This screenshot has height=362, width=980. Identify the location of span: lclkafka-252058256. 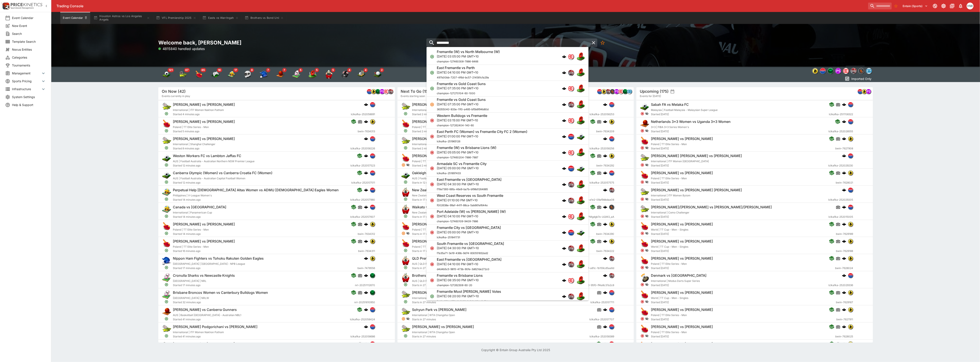
(602, 149).